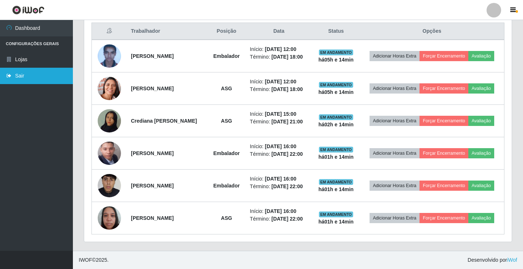 The width and height of the screenshot is (523, 269). I want to click on img: 1755289367859.jpeg, so click(109, 121).